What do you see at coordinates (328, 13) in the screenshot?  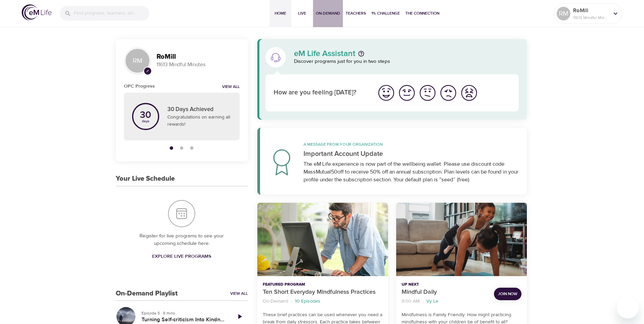 I see `span: On-Demand` at bounding box center [328, 13].